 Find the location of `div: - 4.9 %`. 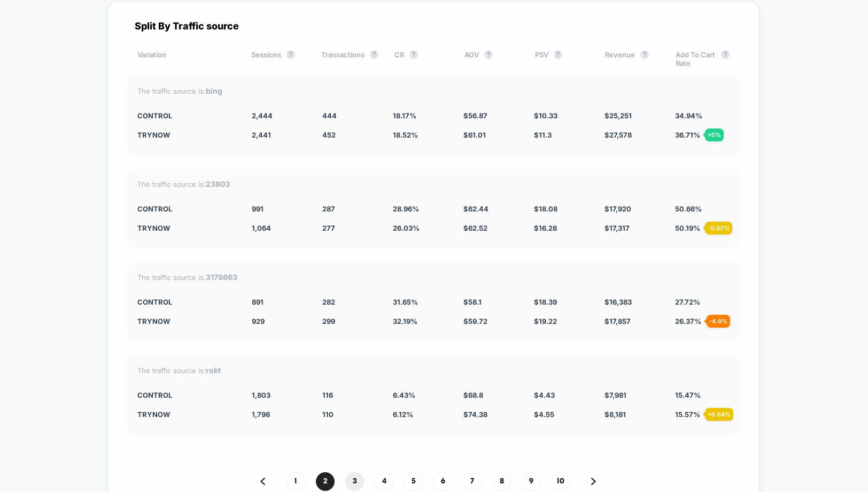

div: - 4.9 % is located at coordinates (719, 321).